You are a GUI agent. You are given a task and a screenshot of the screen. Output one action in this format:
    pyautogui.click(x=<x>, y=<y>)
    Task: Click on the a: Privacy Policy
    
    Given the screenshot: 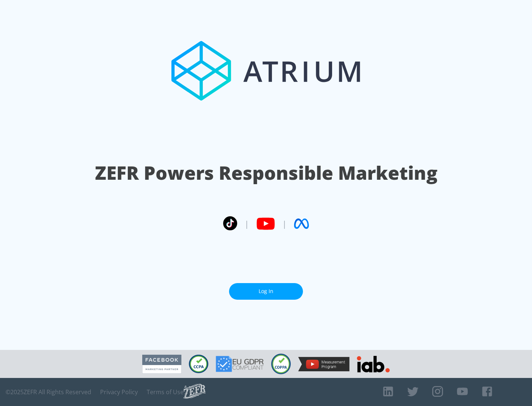 What is the action you would take?
    pyautogui.click(x=119, y=392)
    